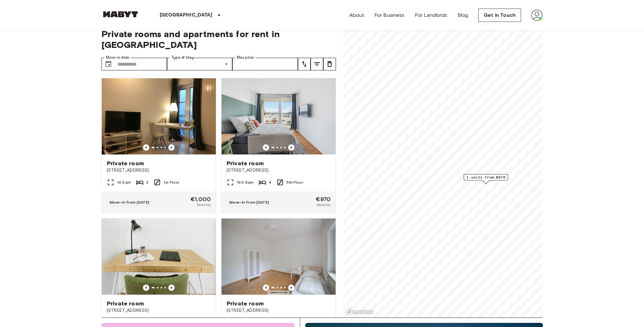 The image size is (644, 327). What do you see at coordinates (359, 311) in the screenshot?
I see `a: Mapbox logo` at bounding box center [359, 311].